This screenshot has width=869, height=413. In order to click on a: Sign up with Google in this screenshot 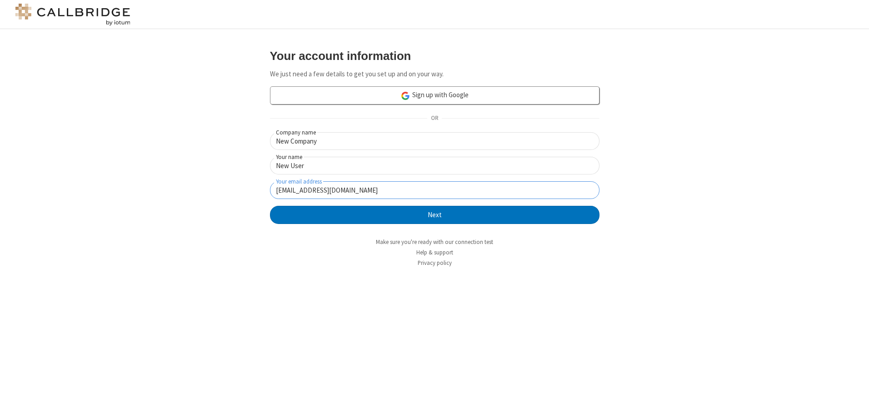, I will do `click(435, 95)`.